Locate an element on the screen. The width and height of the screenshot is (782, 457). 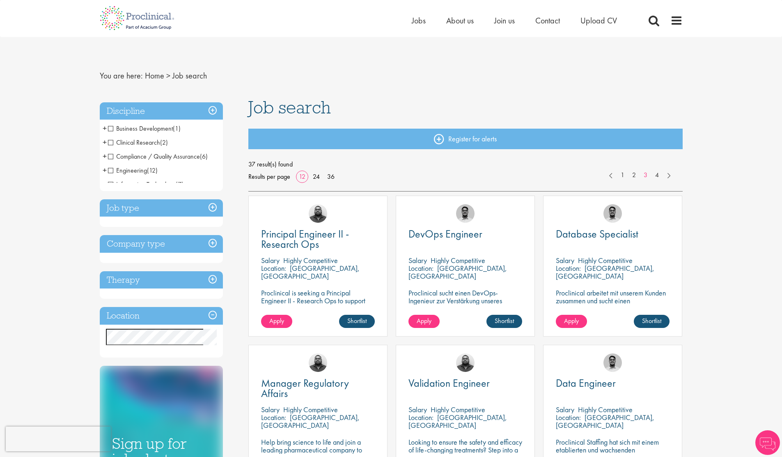
span: Principal Engineer II - Research Ops is located at coordinates (305, 239).